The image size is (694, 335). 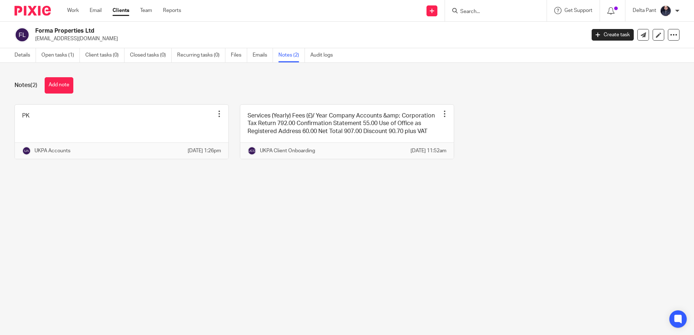 What do you see at coordinates (288, 151) in the screenshot?
I see `p: UKPA Client Onboarding` at bounding box center [288, 151].